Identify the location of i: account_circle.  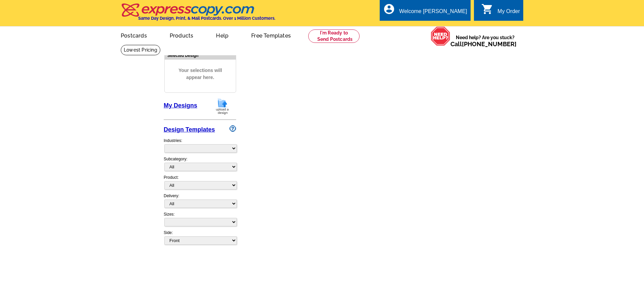
(389, 9).